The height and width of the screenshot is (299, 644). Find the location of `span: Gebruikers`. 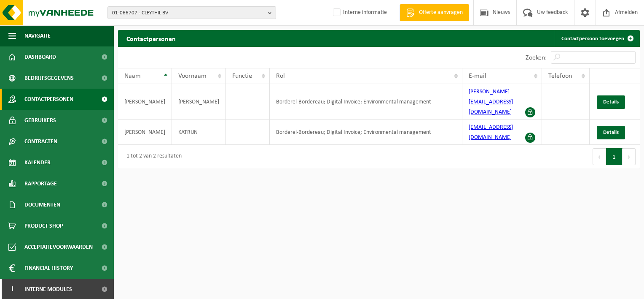

span: Gebruikers is located at coordinates (40, 121).